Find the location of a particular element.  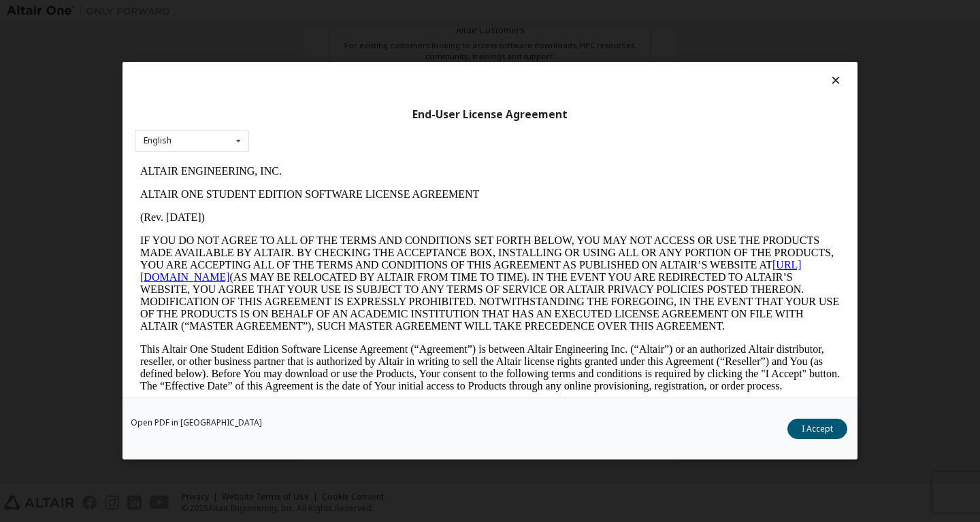

div: English is located at coordinates (157, 141).